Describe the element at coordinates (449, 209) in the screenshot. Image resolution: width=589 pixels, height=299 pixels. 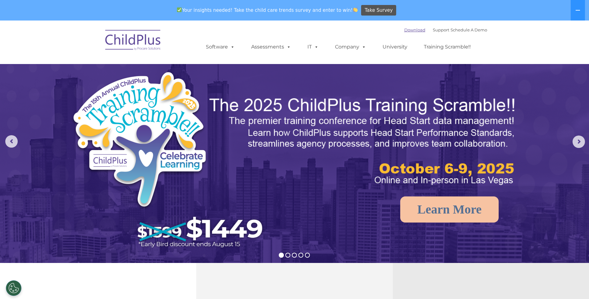
I see `a: Learn More` at that location.